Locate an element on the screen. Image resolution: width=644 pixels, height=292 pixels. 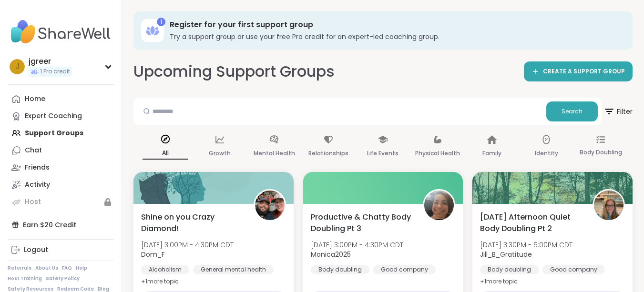
a: Host Training is located at coordinates (25, 279).